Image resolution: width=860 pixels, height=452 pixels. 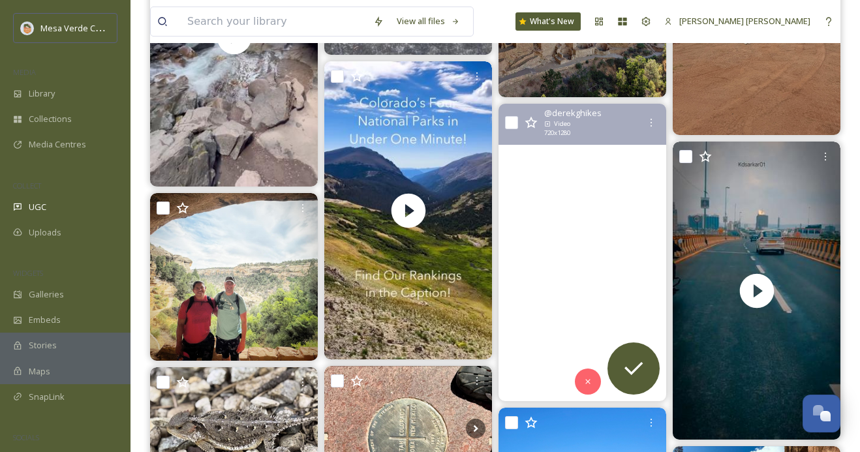 I want to click on span: Collections, so click(x=50, y=119).